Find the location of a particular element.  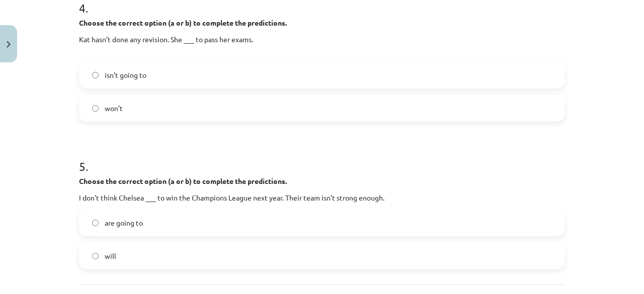

h1: 5 . is located at coordinates (322, 157).